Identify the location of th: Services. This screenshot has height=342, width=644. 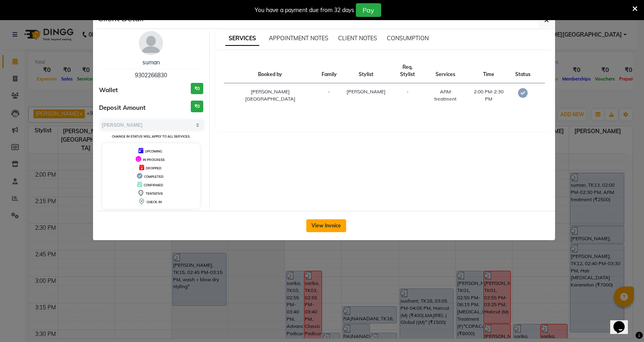
(446, 71).